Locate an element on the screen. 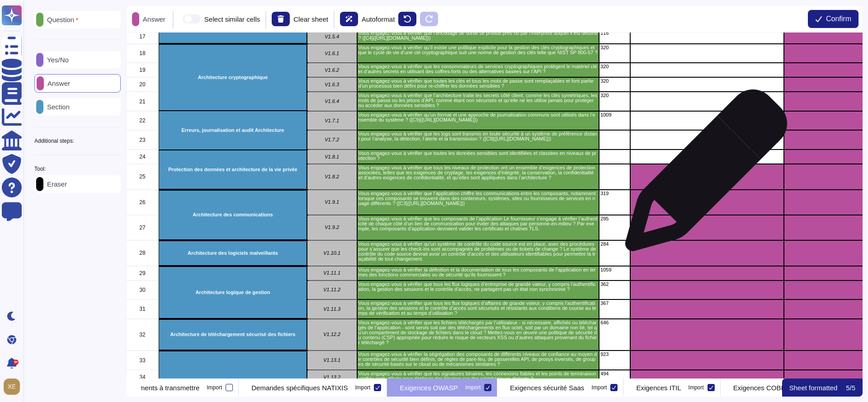  p: Demandes spécifiques NATIXIS is located at coordinates (300, 387).